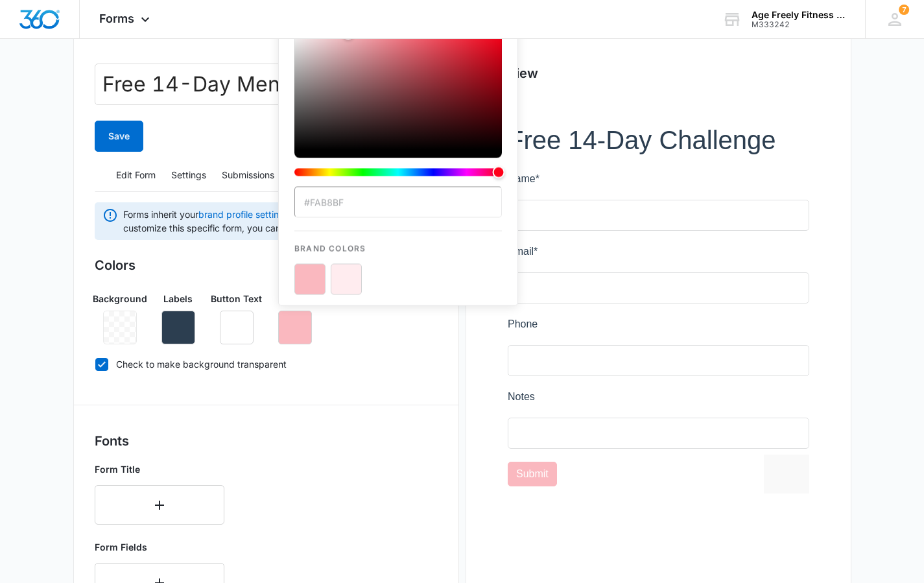 The image size is (924, 583). What do you see at coordinates (904, 10) in the screenshot?
I see `span: 7` at bounding box center [904, 10].